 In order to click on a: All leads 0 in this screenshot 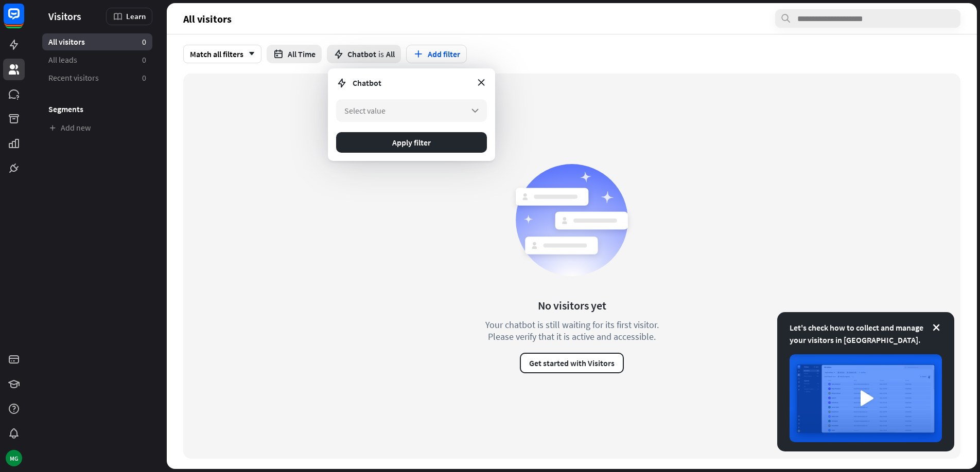, I will do `click(97, 60)`.